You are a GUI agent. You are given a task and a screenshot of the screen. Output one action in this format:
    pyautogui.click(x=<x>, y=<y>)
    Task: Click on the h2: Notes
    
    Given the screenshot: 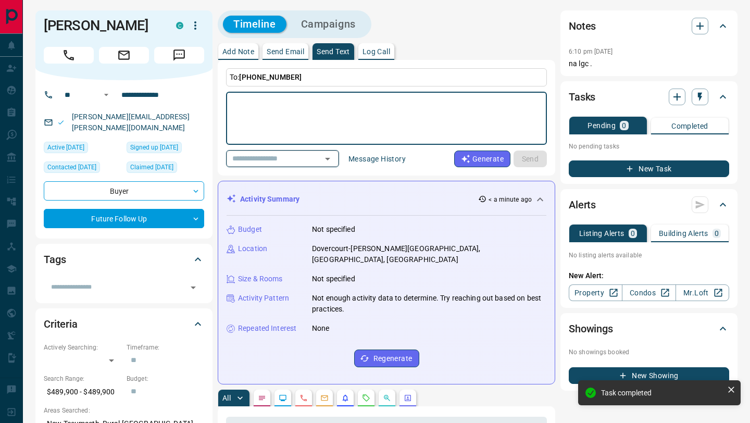 What is the action you would take?
    pyautogui.click(x=582, y=26)
    